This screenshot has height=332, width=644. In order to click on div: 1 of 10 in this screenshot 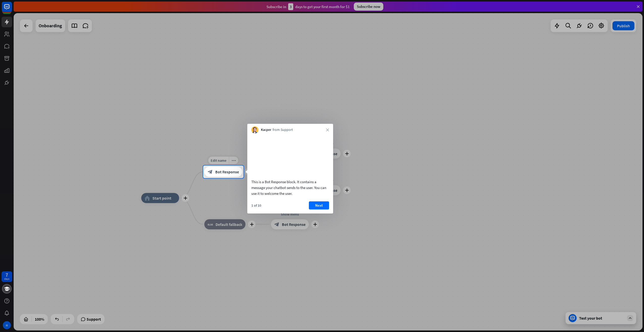, I will do `click(256, 205)`.